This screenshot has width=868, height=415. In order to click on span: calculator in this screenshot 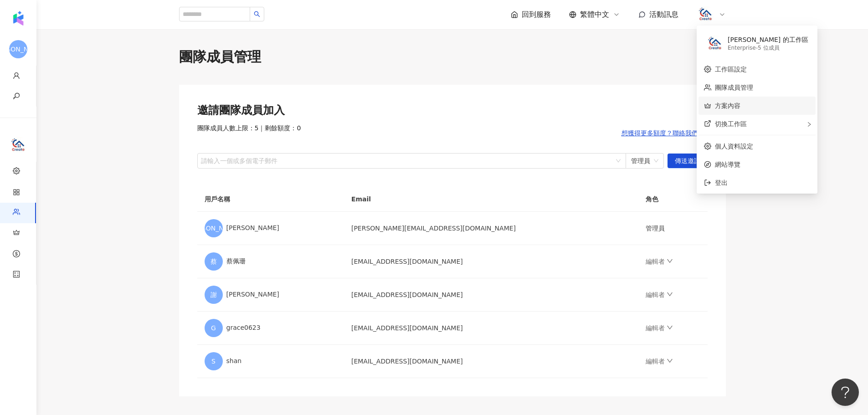, I will do `click(17, 275)`.